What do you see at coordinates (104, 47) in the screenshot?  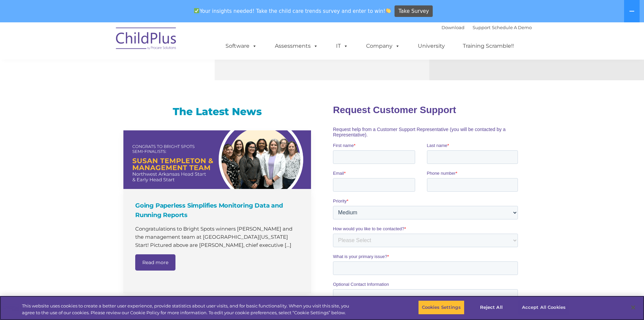 I see `span: Last name` at bounding box center [104, 47].